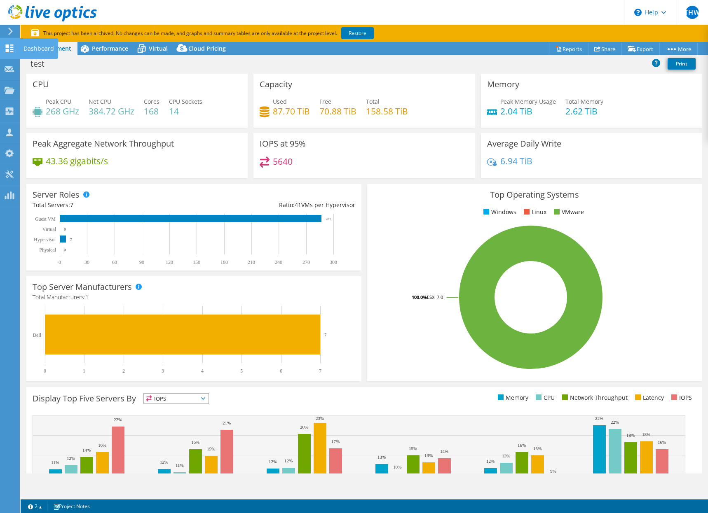 The image size is (708, 513). I want to click on h4: 5640, so click(283, 162).